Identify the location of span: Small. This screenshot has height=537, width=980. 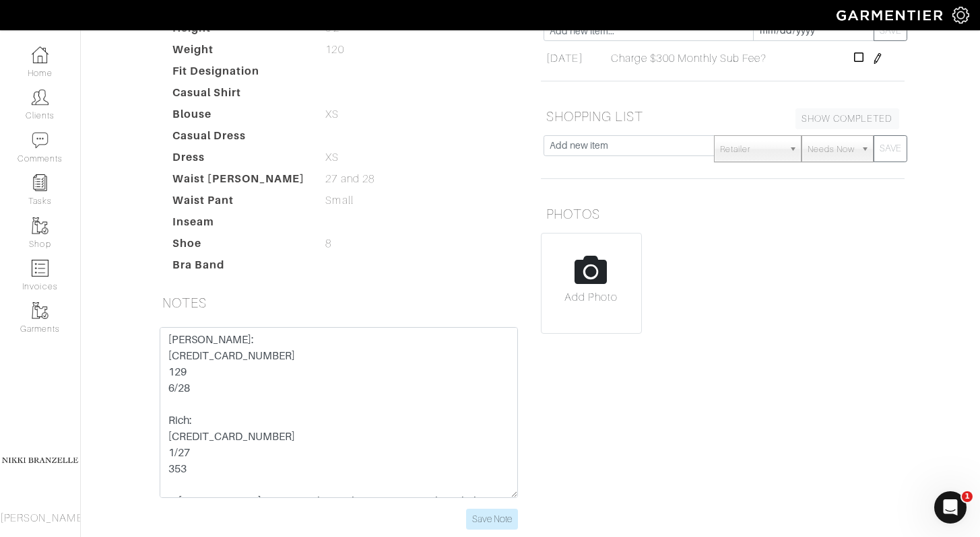
(339, 200).